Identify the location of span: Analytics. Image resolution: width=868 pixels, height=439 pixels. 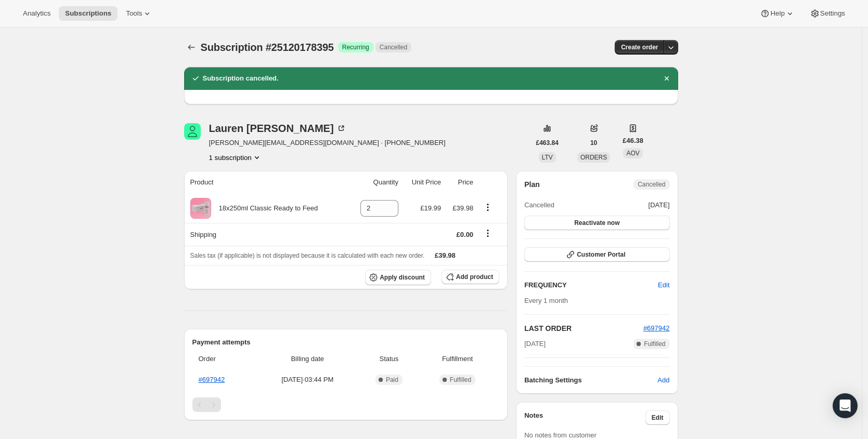
(36, 13).